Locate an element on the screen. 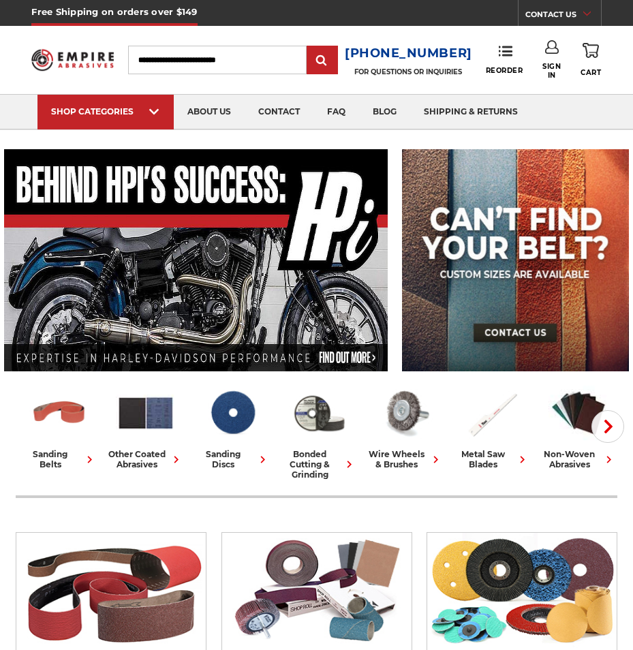 Image resolution: width=633 pixels, height=650 pixels. img: Non-woven Abrasives is located at coordinates (579, 413).